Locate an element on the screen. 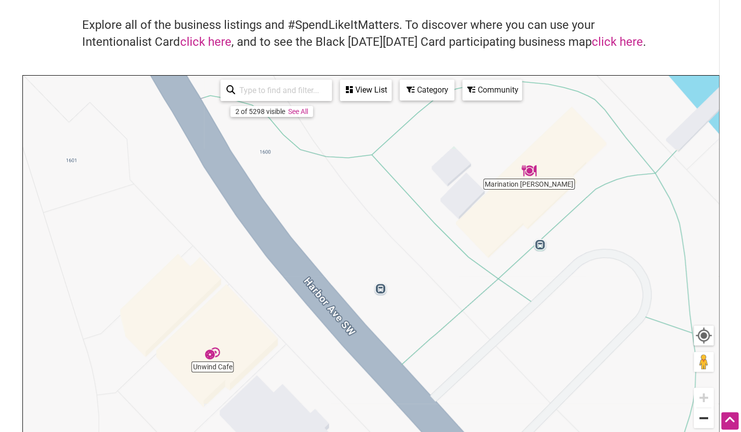 This screenshot has height=432, width=741. div: Type to search and filter is located at coordinates (276, 90).